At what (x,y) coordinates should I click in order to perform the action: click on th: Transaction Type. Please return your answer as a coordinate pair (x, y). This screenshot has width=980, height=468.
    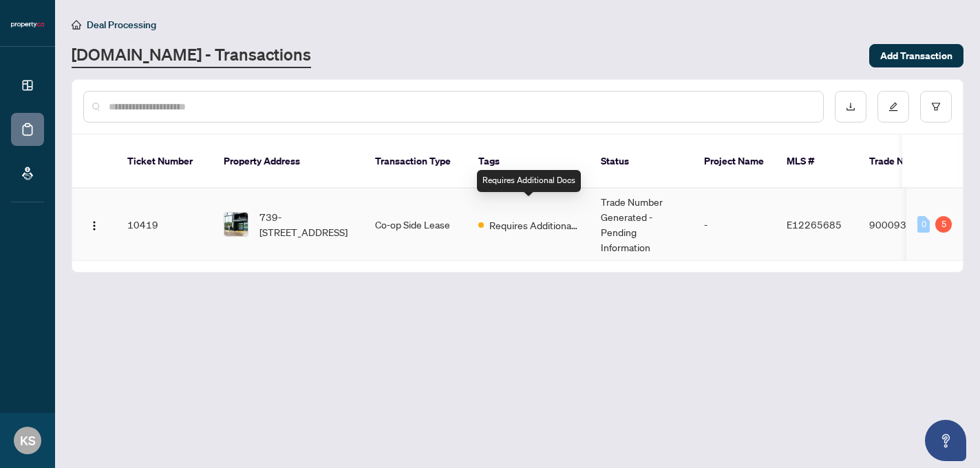
    Looking at the image, I should click on (416, 162).